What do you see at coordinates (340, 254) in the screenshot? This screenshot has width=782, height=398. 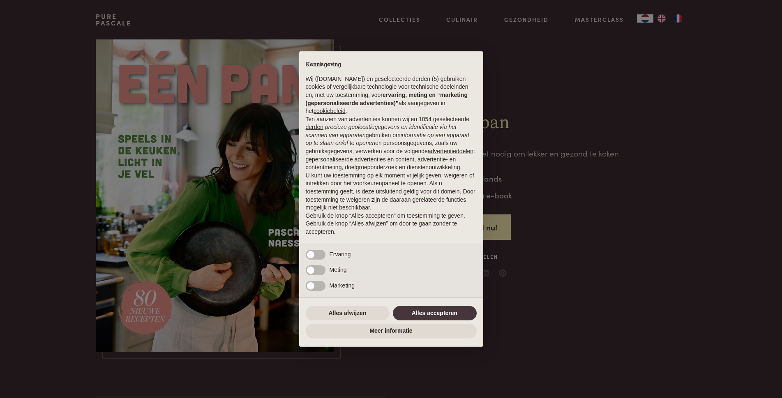 I see `span: Ervaring` at bounding box center [340, 254].